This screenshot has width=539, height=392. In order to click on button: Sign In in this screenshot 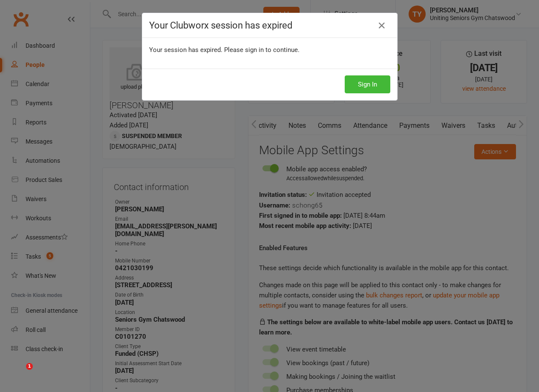, I will do `click(368, 84)`.